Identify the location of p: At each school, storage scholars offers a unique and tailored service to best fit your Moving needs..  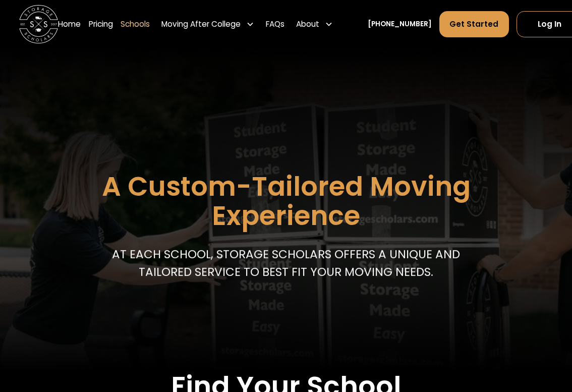
(286, 262).